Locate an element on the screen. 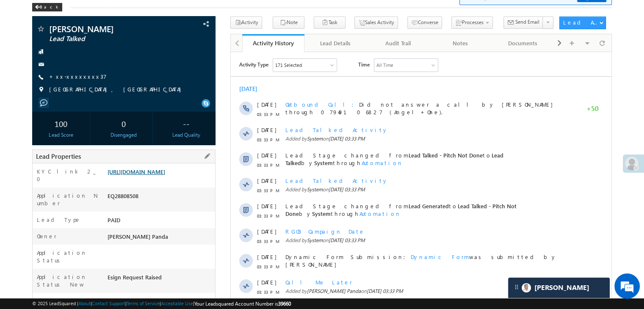  div: 0 is located at coordinates (124, 123).